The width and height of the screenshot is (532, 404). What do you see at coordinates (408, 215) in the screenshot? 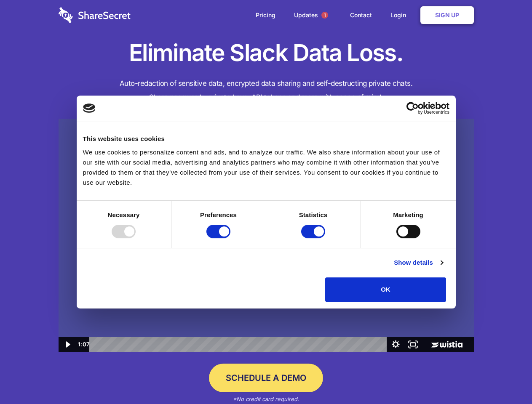
I see `strong: Marketing` at bounding box center [408, 215].